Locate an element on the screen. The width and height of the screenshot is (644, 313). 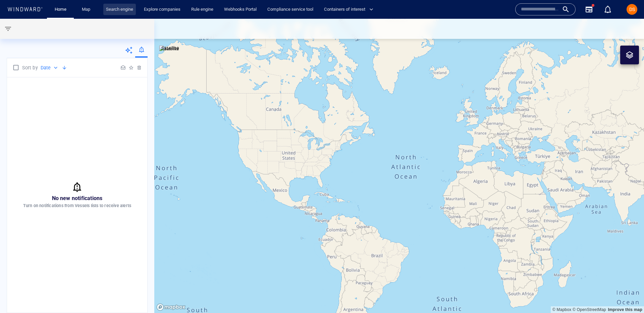
button: Map is located at coordinates (87, 9).